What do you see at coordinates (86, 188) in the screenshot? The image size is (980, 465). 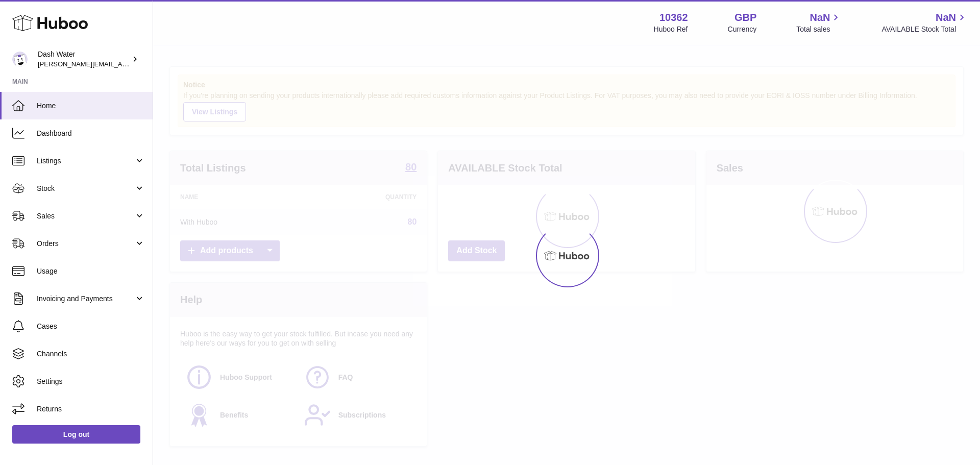 I see `span: Stock` at bounding box center [86, 188].